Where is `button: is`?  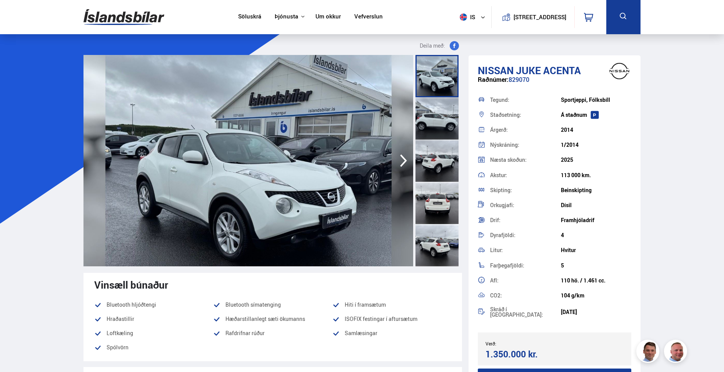 button: is is located at coordinates (474, 17).